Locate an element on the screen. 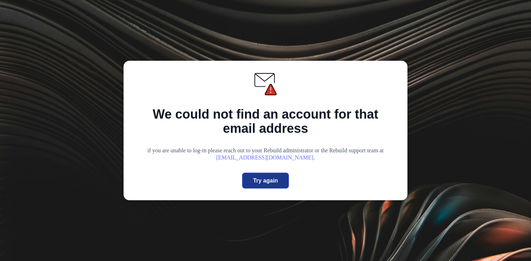  p: if you are unable to log-in please reach out to your Rebuild administrator or the Rebuild support... is located at coordinates (266, 154).